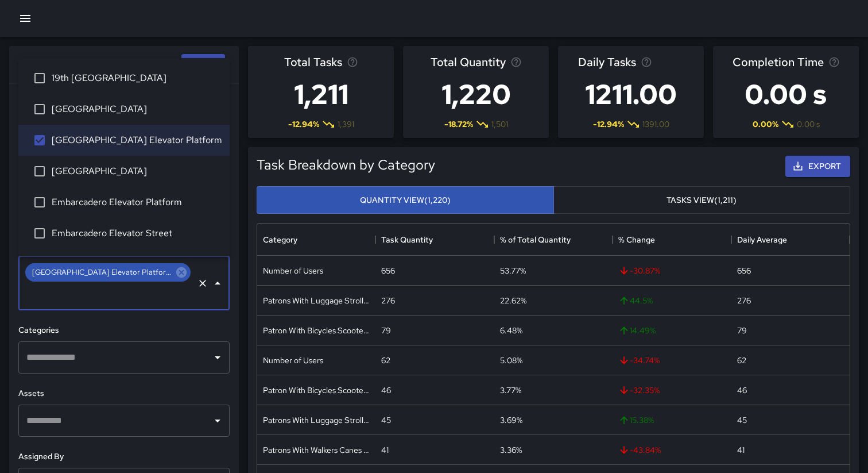 The width and height of the screenshot is (868, 473). What do you see at coordinates (406, 200) in the screenshot?
I see `button: Quantity View(1,220)` at bounding box center [406, 200].